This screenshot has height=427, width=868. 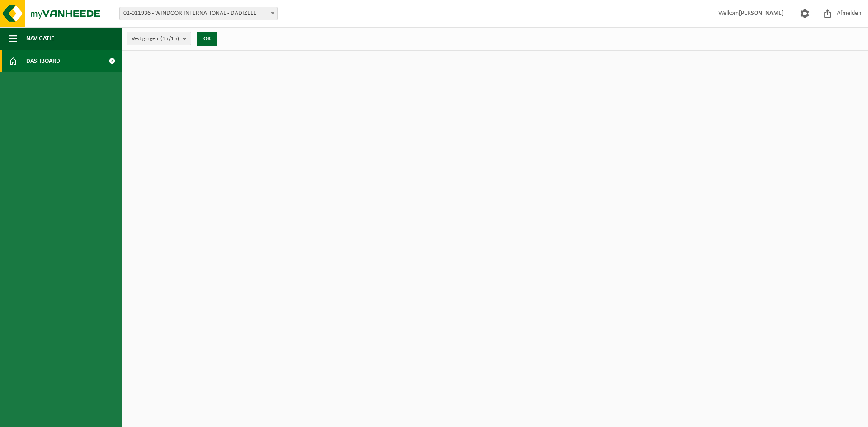 I want to click on span: Navigatie, so click(x=41, y=39).